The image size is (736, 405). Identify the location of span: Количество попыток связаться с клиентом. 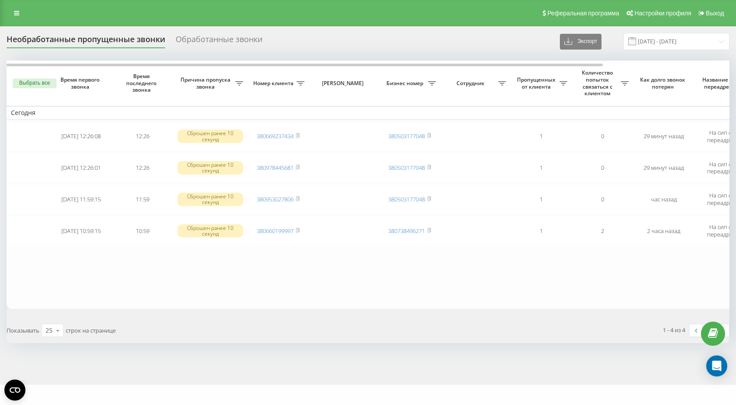
(599, 83).